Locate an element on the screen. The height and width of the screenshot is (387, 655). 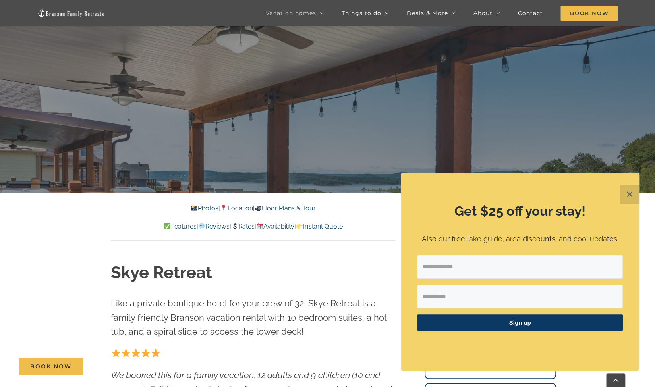
a: Book Now is located at coordinates (51, 366).